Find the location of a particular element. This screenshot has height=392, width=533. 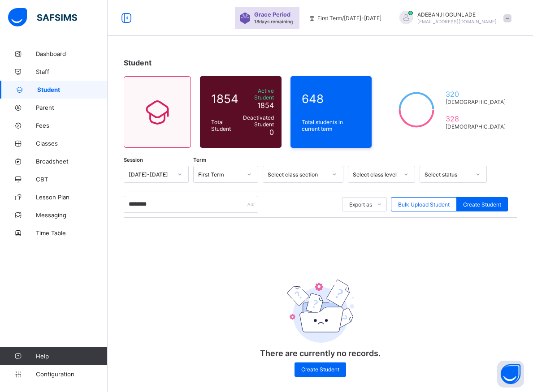

span: Deactivated Student is located at coordinates (258, 121).